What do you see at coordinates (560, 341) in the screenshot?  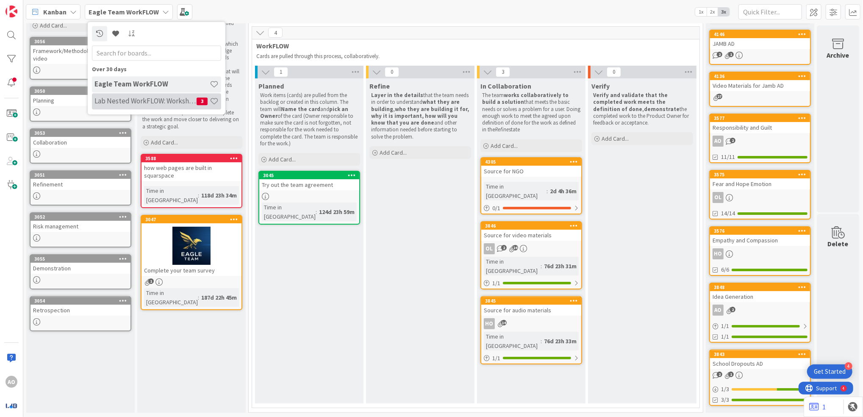 I see `div: 76d 23h 33m` at bounding box center [560, 341].